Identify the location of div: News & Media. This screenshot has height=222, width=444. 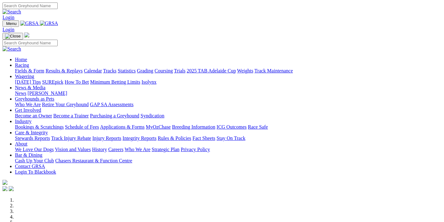
(228, 93).